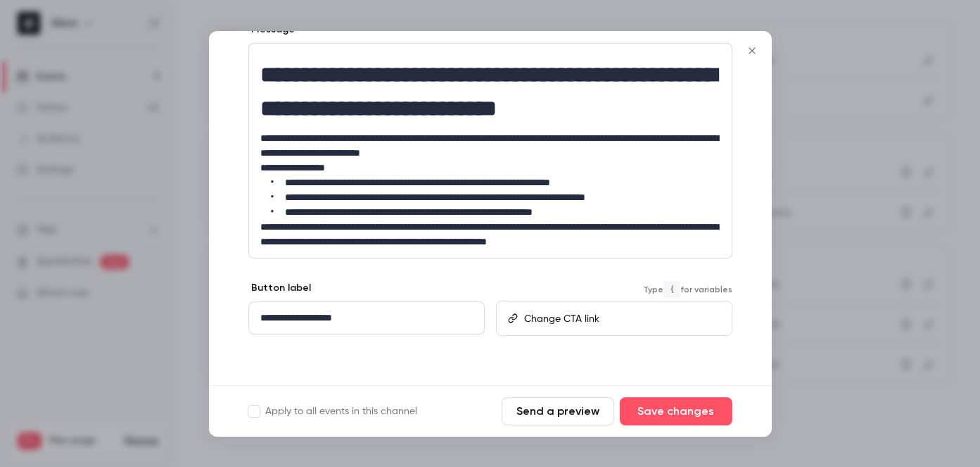 The width and height of the screenshot is (980, 467). What do you see at coordinates (676, 411) in the screenshot?
I see `button: Save changes` at bounding box center [676, 411].